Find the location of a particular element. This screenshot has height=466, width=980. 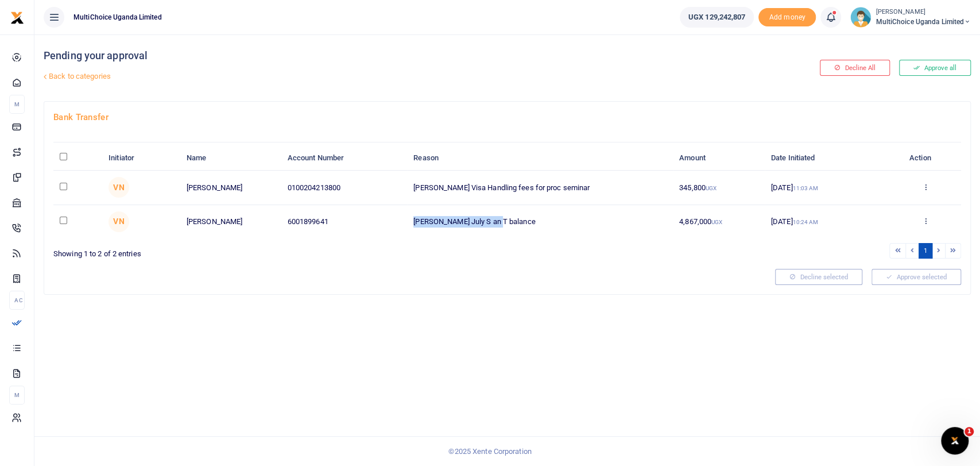

th: Action: activate to sort column ascending is located at coordinates (925, 158).